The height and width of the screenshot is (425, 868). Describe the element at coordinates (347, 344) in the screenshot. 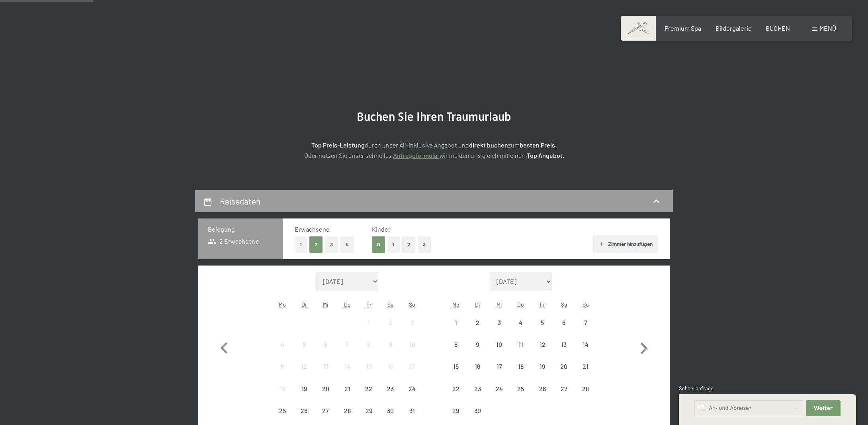

I see `div: Thu Aug 07 2025` at that location.